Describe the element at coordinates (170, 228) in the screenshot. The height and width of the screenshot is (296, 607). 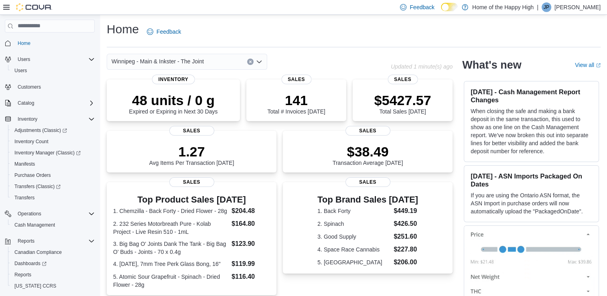
I see `dt: 2. 232 Series Motorbreath Pure - Kolab Project - Live Resin 510 - 1mL` at that location.